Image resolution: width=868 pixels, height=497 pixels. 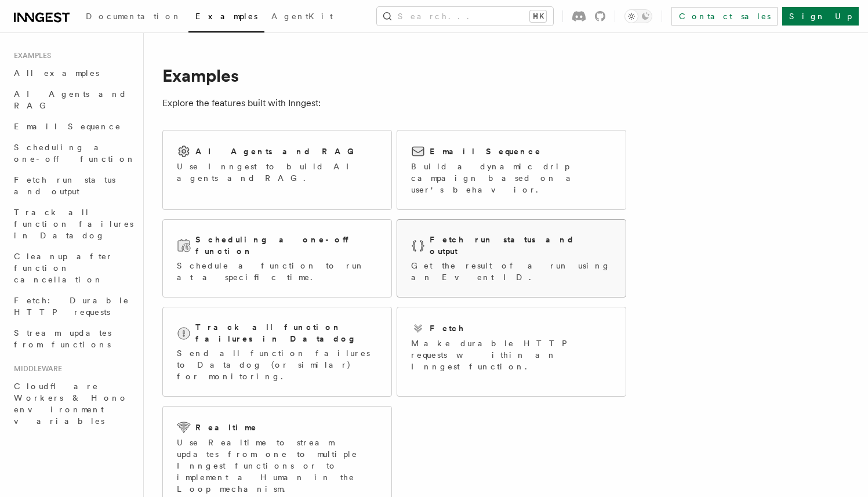 What do you see at coordinates (287, 245) in the screenshot?
I see `h2: Scheduling a one-off function` at bounding box center [287, 245].